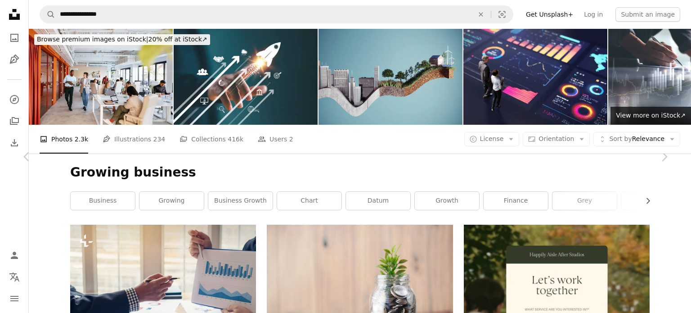  Describe the element at coordinates (14, 298) in the screenshot. I see `button: Menu` at that location.